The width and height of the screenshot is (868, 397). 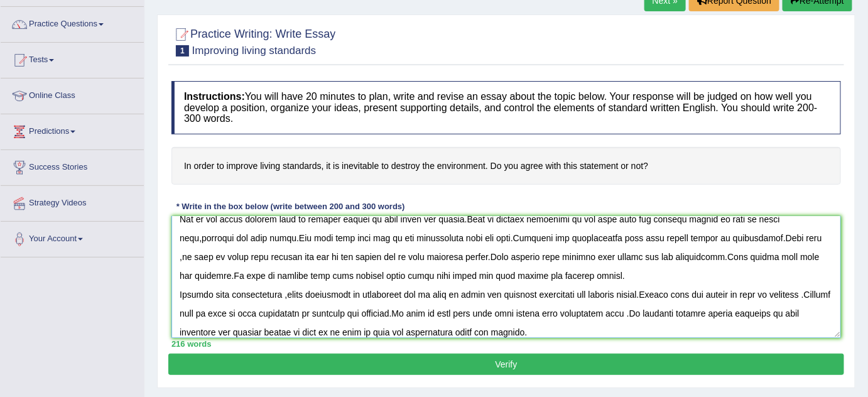 I want to click on div: * Write in the box below (write between 200 and 300 words), so click(x=290, y=206).